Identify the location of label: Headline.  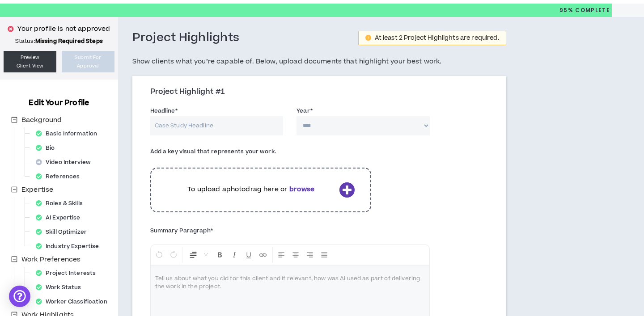
(164, 111).